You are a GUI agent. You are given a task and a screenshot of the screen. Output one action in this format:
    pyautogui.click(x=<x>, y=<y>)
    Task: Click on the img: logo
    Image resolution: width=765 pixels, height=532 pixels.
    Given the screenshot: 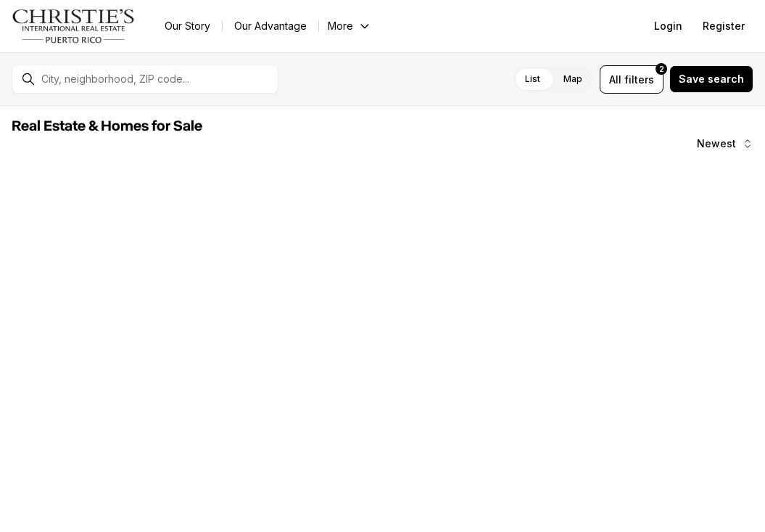 What is the action you would take?
    pyautogui.click(x=73, y=26)
    